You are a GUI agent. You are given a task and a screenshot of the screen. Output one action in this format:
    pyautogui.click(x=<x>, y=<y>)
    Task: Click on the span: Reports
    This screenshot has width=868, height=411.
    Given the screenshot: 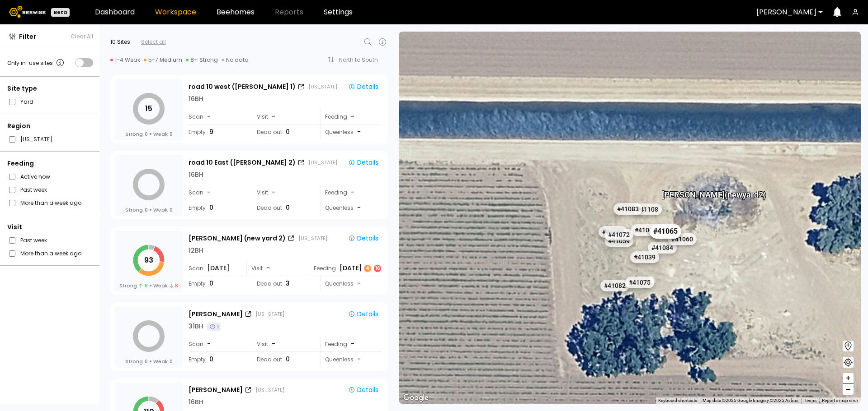 What is the action you would take?
    pyautogui.click(x=289, y=12)
    